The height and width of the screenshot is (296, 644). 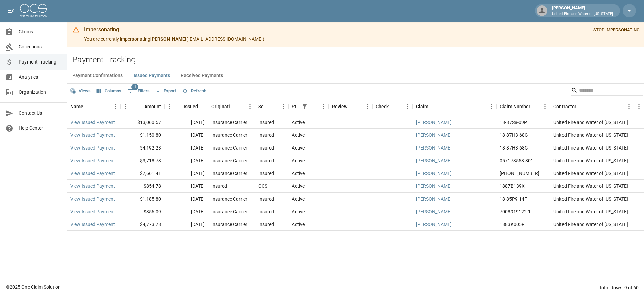 I want to click on div: Claim Number, so click(x=515, y=106).